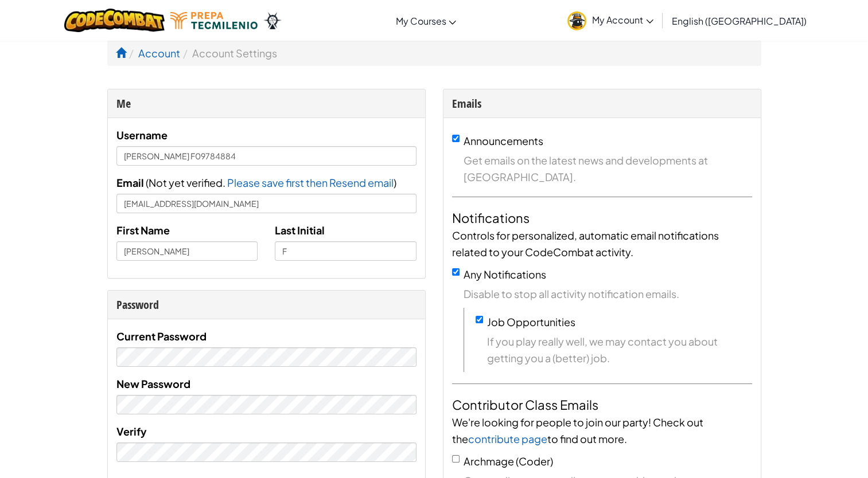 This screenshot has width=868, height=478. What do you see at coordinates (310, 182) in the screenshot?
I see `span: Please save first then Resend email` at bounding box center [310, 182].